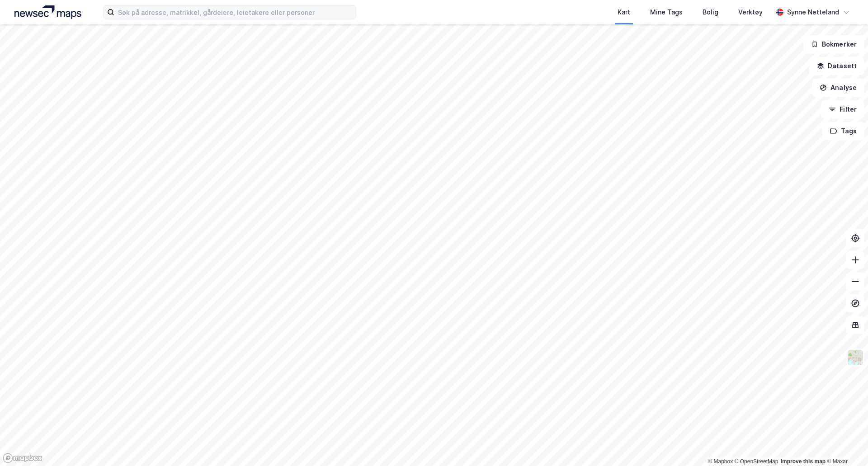  I want to click on a: Mapbox homepage, so click(22, 458).